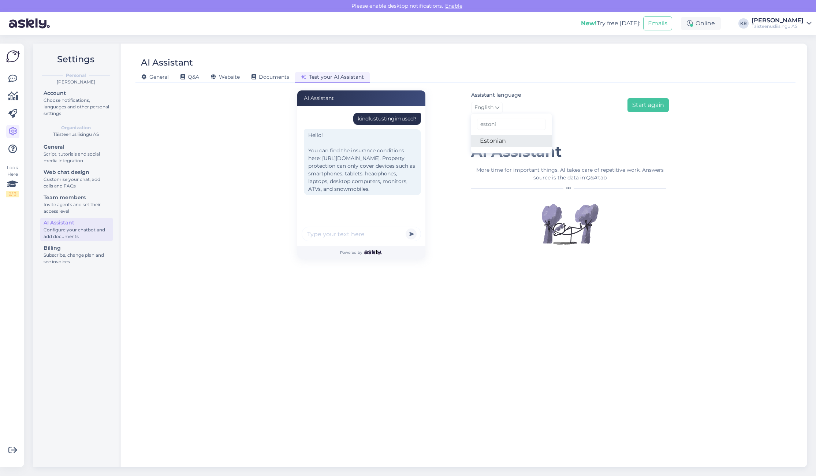 The height and width of the screenshot is (476, 816). What do you see at coordinates (570, 143) in the screenshot?
I see `h1: Test your AI Assistant` at bounding box center [570, 143].